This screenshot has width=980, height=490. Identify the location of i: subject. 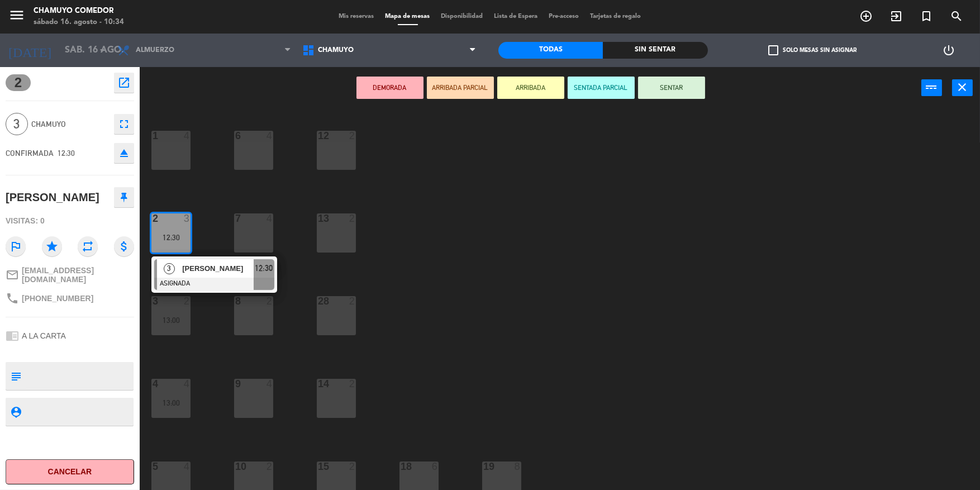
(15, 376).